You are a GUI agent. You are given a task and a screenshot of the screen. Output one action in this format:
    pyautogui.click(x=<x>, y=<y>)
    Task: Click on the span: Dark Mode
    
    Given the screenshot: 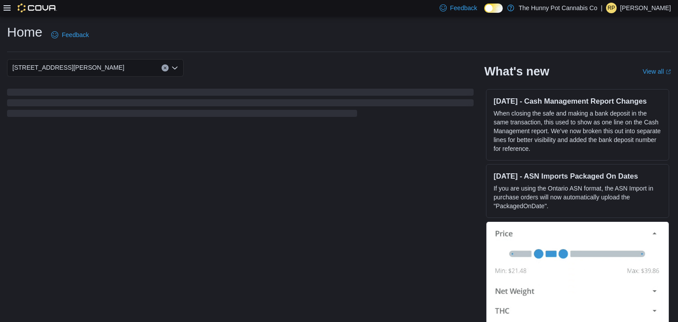 What is the action you would take?
    pyautogui.click(x=484, y=13)
    